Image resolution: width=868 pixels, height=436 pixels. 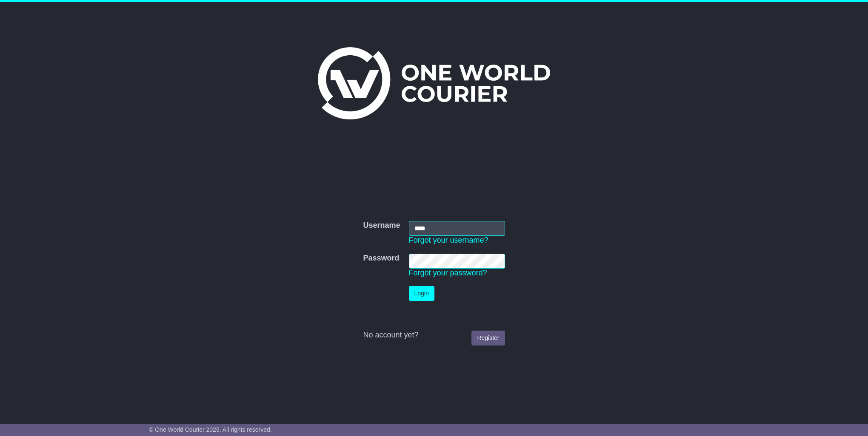 What do you see at coordinates (422, 294) in the screenshot?
I see `button: Login` at bounding box center [422, 294].